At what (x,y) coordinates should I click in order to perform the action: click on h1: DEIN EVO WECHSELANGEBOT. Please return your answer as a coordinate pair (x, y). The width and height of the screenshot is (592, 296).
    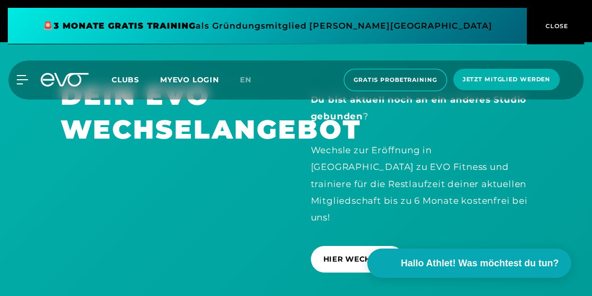
    Looking at the image, I should click on (171, 113).